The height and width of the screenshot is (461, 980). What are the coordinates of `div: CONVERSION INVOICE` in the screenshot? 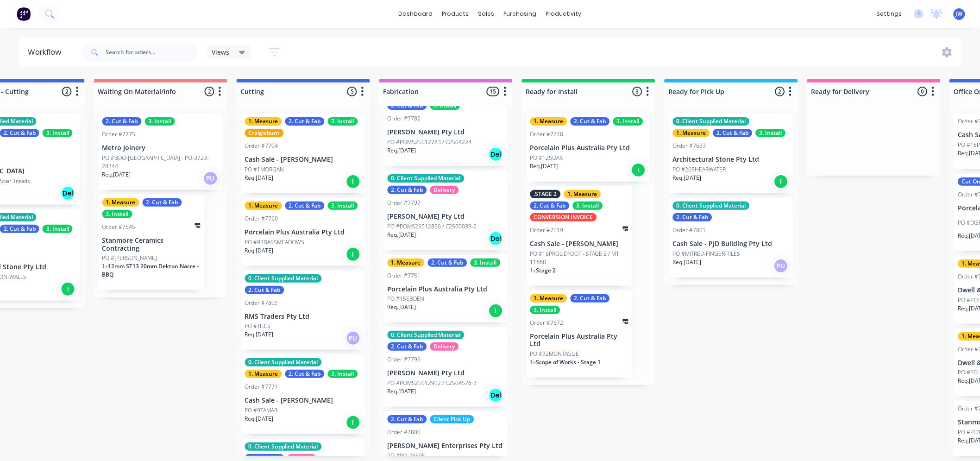 It's located at (563, 217).